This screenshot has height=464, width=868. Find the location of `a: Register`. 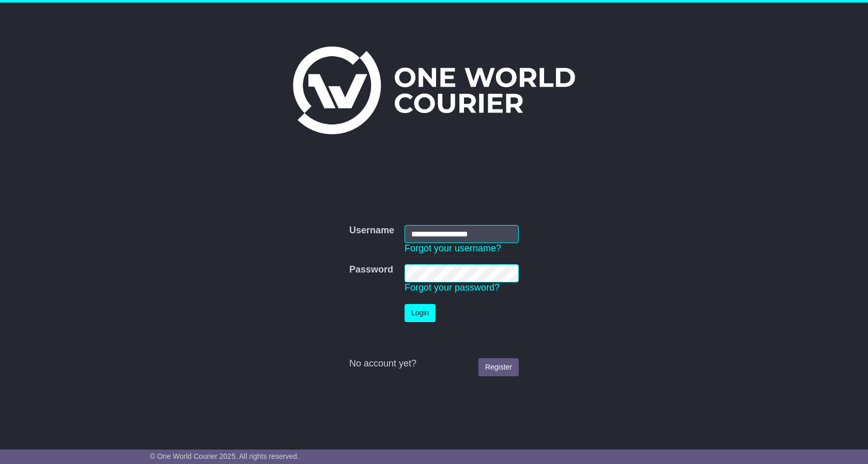

a: Register is located at coordinates (499, 367).